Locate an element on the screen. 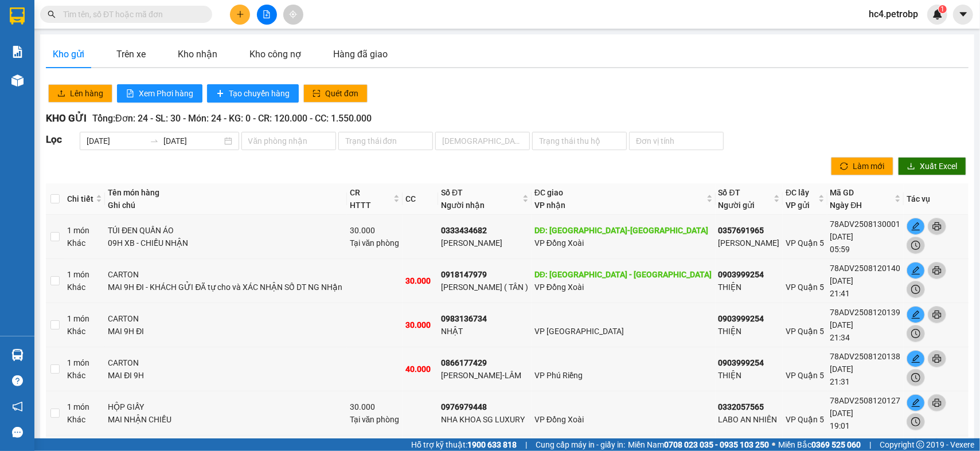 The width and height of the screenshot is (980, 451). span: LABO AN NHIÊN is located at coordinates (748, 419).